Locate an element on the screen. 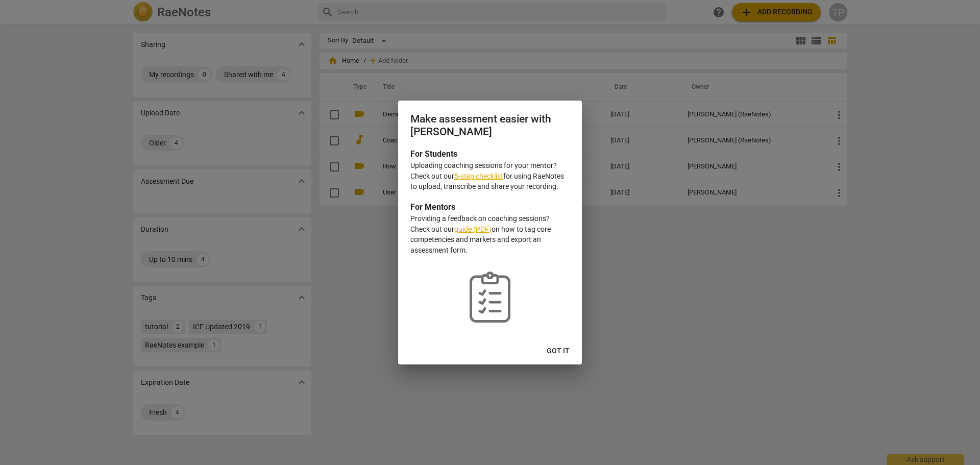 This screenshot has width=980, height=465. a: guide (PDF) is located at coordinates (473, 229).